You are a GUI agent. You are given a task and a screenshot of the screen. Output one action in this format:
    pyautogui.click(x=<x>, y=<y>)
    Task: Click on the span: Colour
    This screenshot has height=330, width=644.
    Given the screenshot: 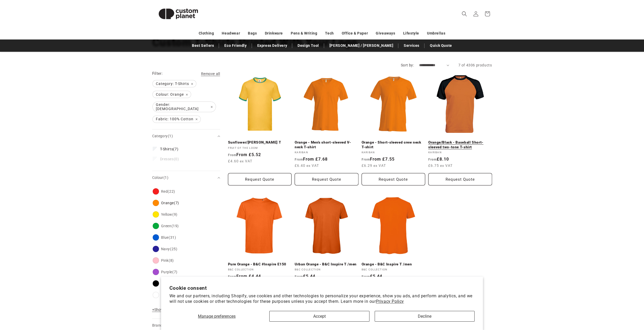 What is the action you would take?
    pyautogui.click(x=160, y=178)
    